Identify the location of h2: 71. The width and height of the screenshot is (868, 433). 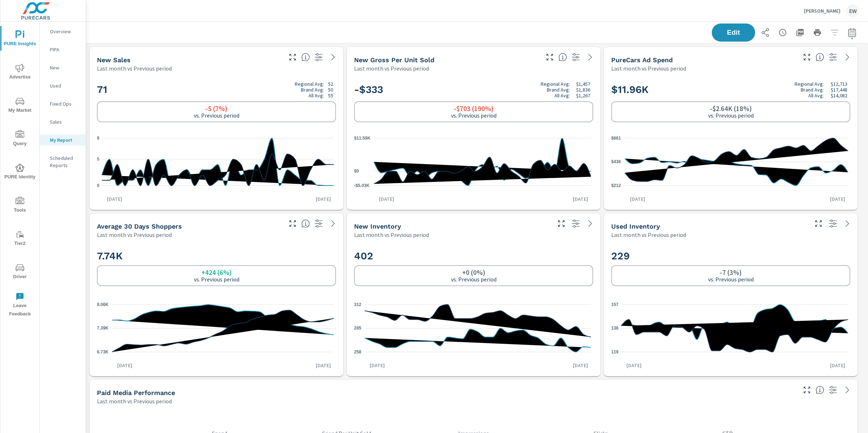
(216, 90).